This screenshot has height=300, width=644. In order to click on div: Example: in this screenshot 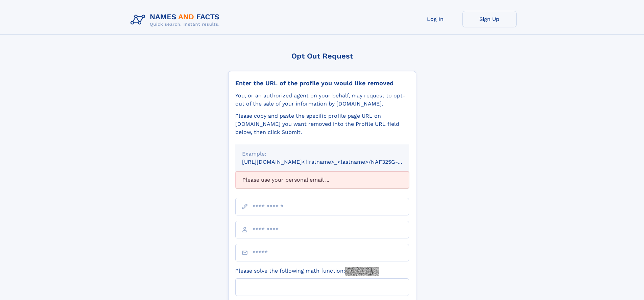, I will do `click(322, 154)`.